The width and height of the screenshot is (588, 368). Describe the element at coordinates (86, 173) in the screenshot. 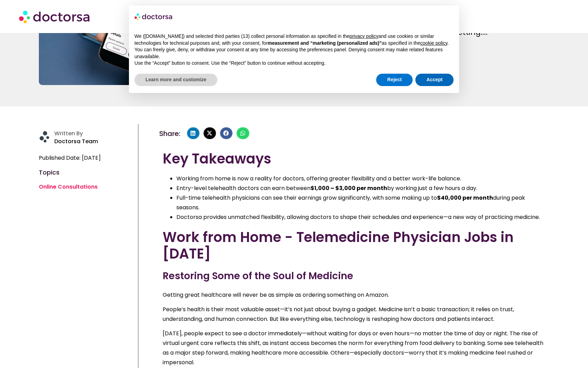

I see `h4: Topics` at that location.